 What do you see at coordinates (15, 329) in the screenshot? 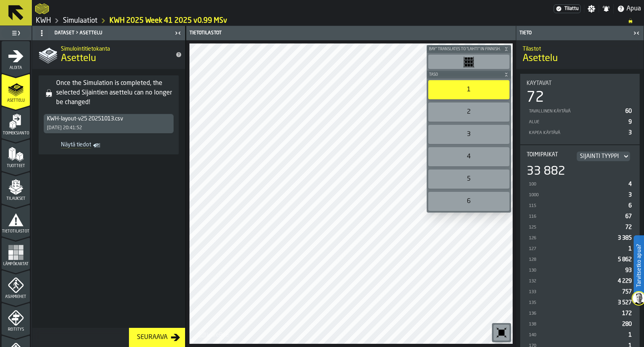
I see `span: Reititys` at bounding box center [15, 329].